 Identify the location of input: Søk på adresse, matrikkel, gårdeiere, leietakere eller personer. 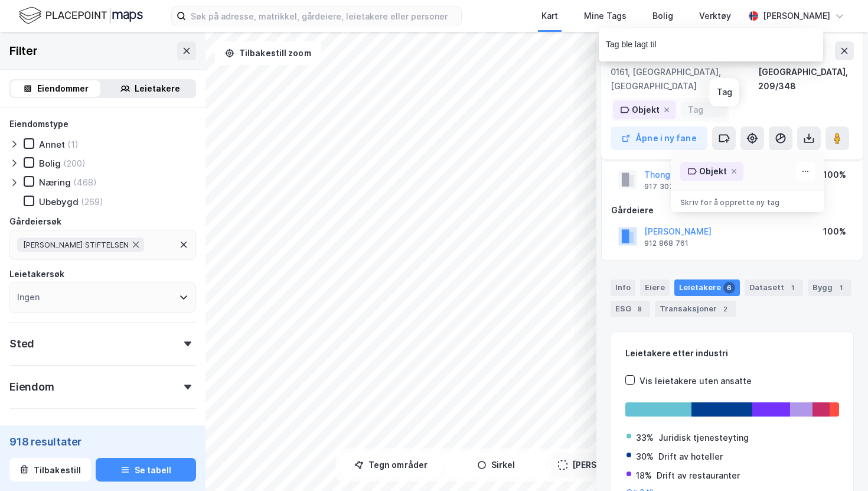
(323, 16).